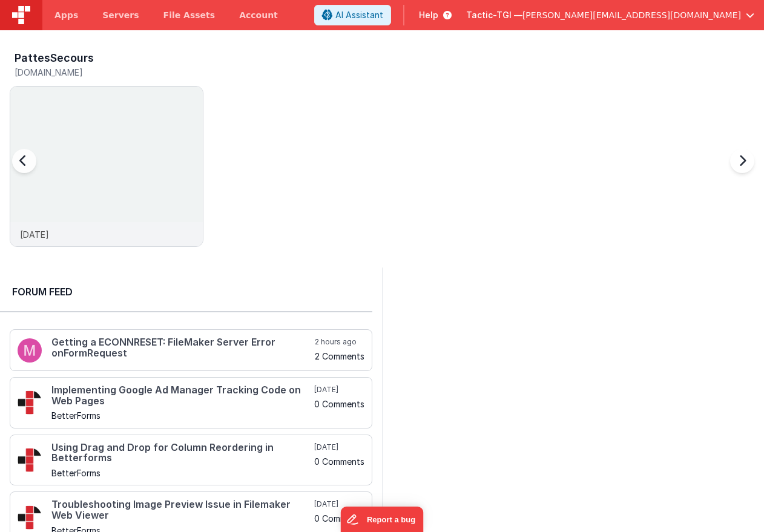  Describe the element at coordinates (181, 396) in the screenshot. I see `h4: Implementing Google Ad Manager Tracking Code on Web Pages` at that location.